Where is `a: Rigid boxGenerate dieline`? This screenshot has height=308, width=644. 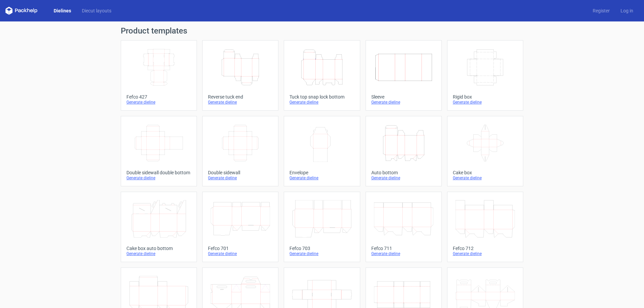 a: Rigid boxGenerate dieline is located at coordinates (485, 75).